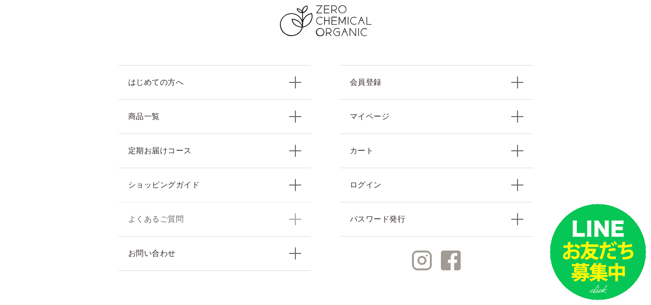  What do you see at coordinates (215, 253) in the screenshot?
I see `a: お問い合わせ` at bounding box center [215, 253].